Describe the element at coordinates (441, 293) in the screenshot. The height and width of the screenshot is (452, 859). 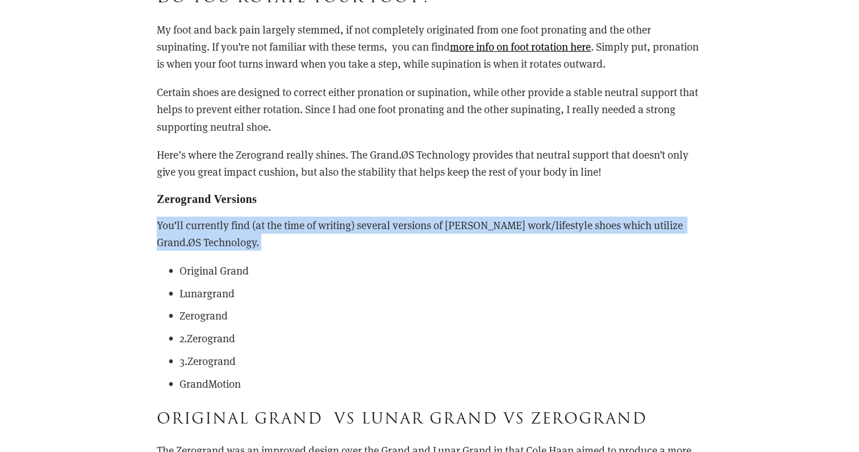
I see `p: Lunargrand` at that location.